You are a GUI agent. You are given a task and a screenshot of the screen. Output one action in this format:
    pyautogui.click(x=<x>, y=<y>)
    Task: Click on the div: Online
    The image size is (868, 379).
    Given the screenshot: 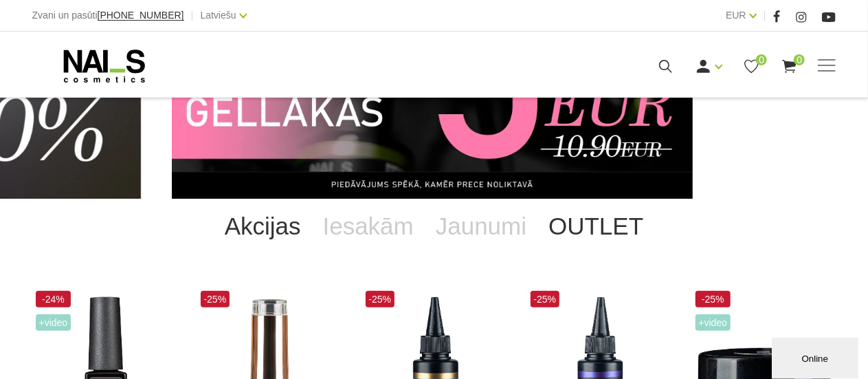 What is the action you would take?
    pyautogui.click(x=43, y=23)
    